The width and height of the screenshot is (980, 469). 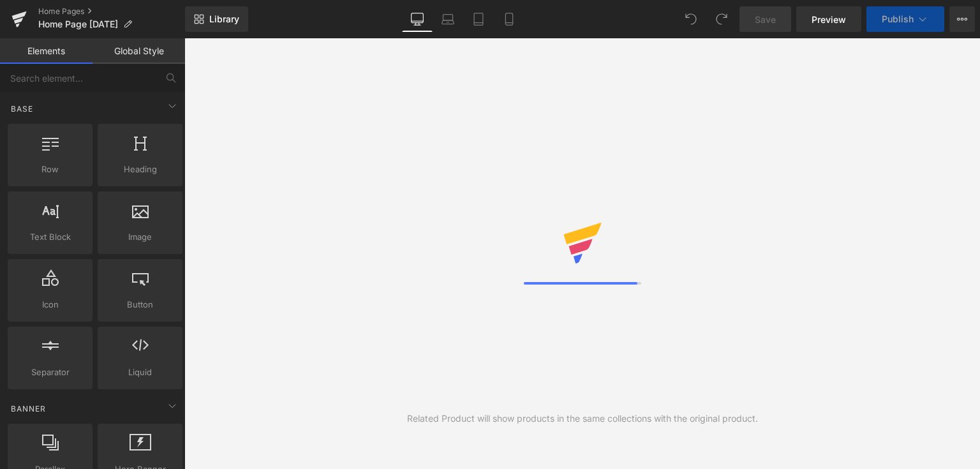 What do you see at coordinates (140, 304) in the screenshot?
I see `span: Button` at bounding box center [140, 304].